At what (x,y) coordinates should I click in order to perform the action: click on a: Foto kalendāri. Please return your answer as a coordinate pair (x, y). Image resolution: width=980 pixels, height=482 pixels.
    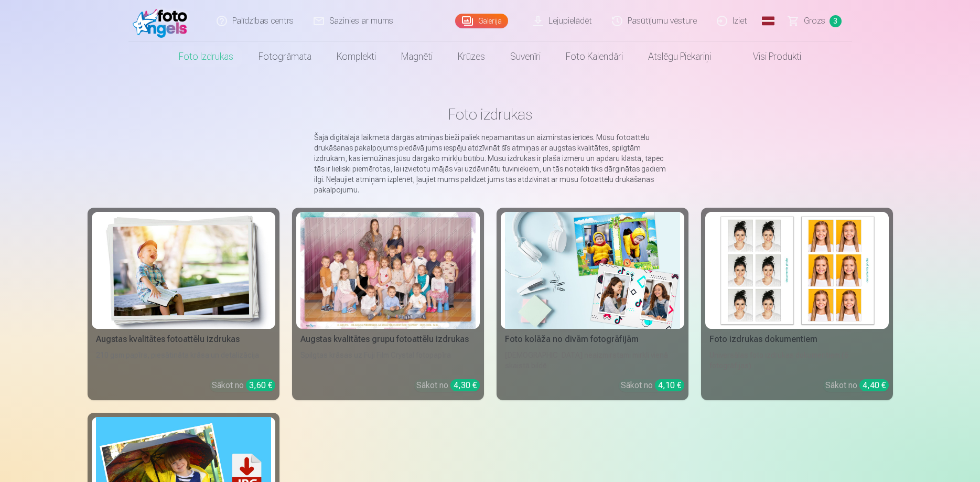
    Looking at the image, I should click on (594, 57).